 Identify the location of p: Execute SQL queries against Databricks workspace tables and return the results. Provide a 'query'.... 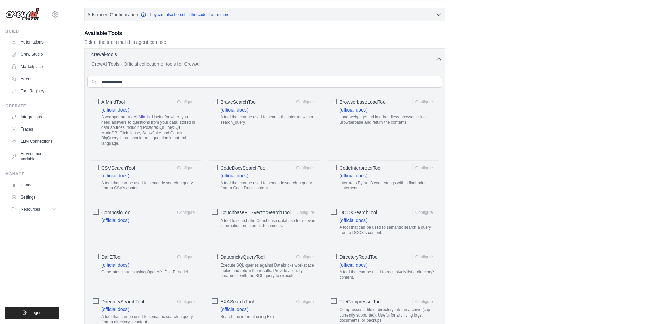
(269, 271).